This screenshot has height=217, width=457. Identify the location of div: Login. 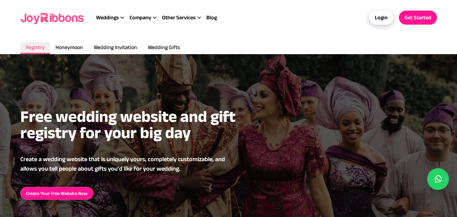
(381, 18).